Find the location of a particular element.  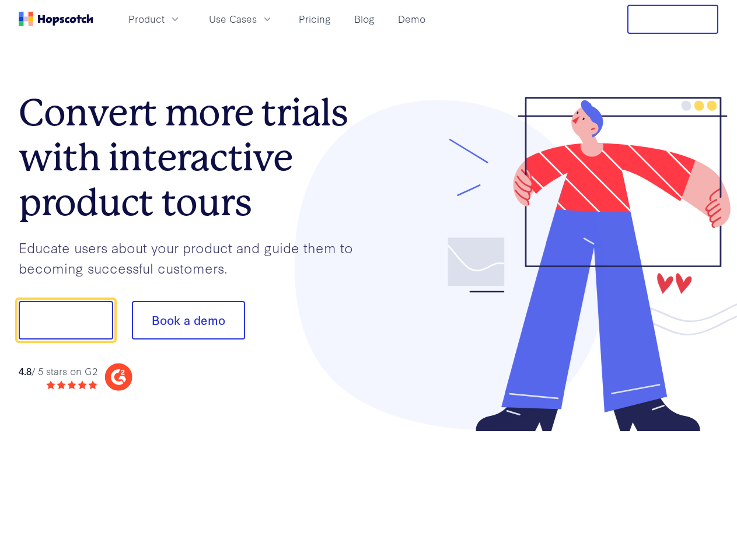

a: Home is located at coordinates (56, 19).